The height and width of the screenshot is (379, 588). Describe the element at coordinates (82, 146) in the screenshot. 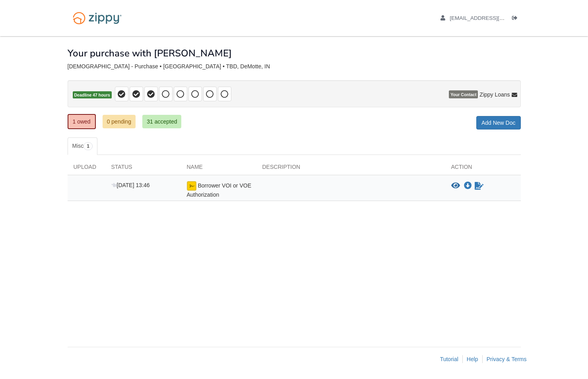

I see `a: Misc` at that location.